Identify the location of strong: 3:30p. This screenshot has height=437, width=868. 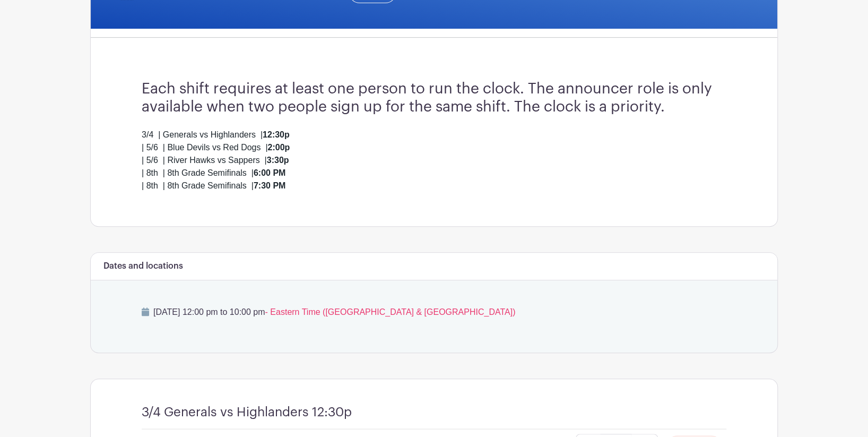
(278, 160).